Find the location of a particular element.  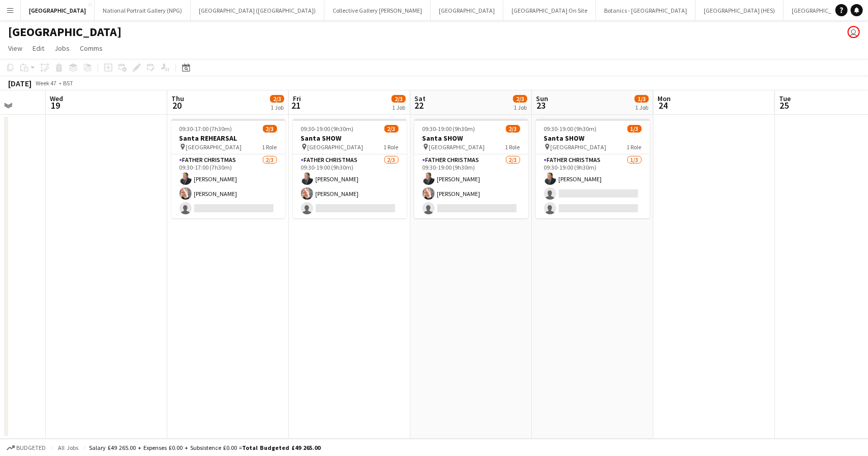

span: 23 is located at coordinates (541, 105).